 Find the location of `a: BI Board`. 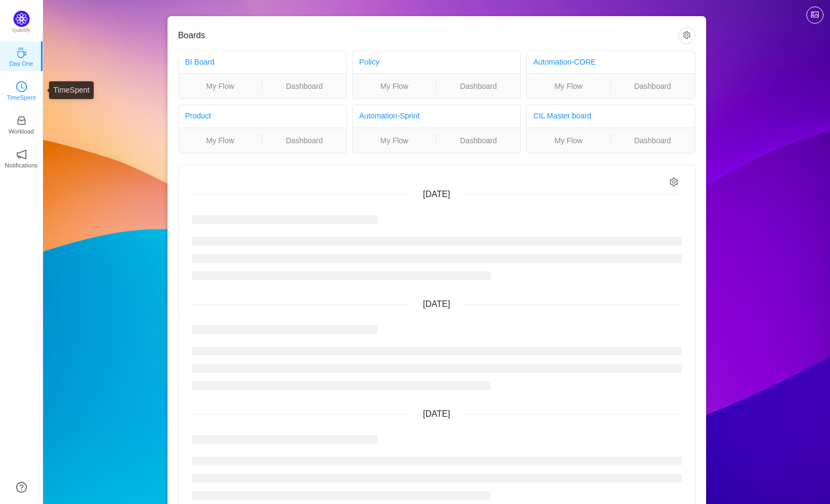

a: BI Board is located at coordinates (200, 62).